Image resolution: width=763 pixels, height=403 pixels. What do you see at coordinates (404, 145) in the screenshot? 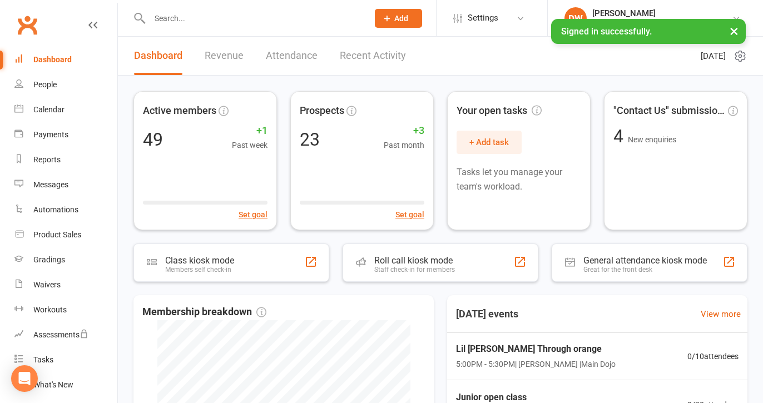
I see `span: Past month` at bounding box center [404, 145].